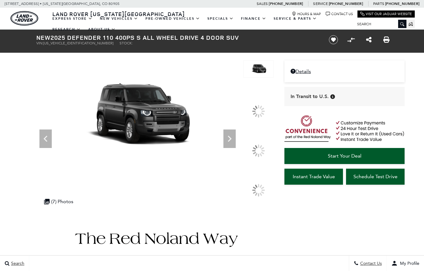 This screenshot has width=424, height=271. Describe the element at coordinates (220, 18) in the screenshot. I see `a: Specials` at that location.